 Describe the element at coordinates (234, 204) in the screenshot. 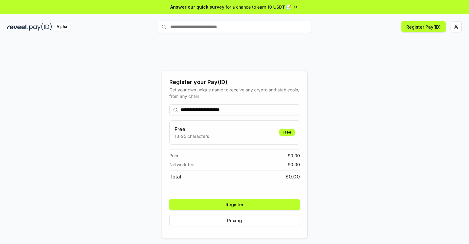

I see `button: Register` at that location.